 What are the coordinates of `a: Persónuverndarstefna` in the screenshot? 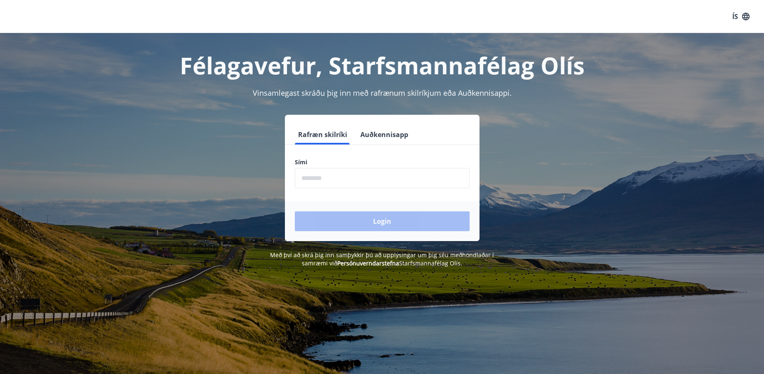 It's located at (368, 263).